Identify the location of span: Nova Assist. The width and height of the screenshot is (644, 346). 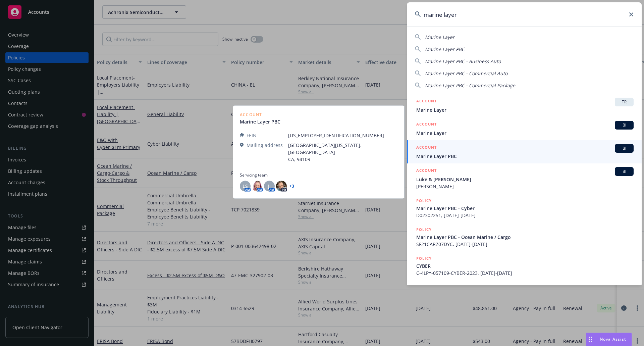
(613, 339).